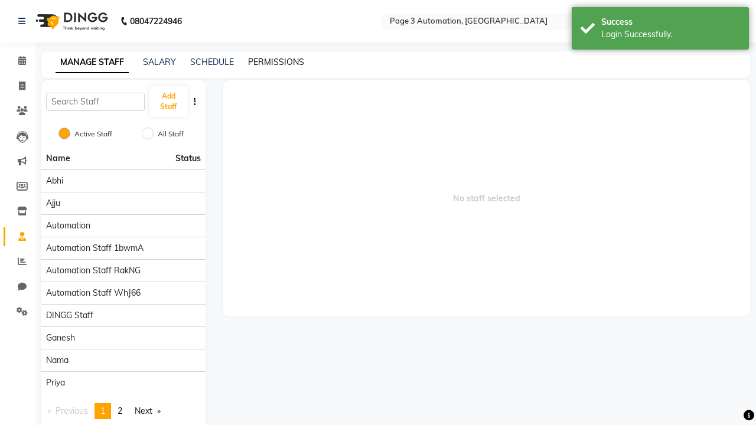 The image size is (756, 425). Describe the element at coordinates (148, 411) in the screenshot. I see `a: Next` at that location.